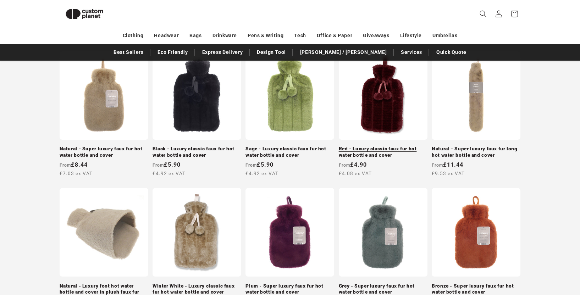 Image resolution: width=580 pixels, height=295 pixels. I want to click on a: Headwear, so click(166, 35).